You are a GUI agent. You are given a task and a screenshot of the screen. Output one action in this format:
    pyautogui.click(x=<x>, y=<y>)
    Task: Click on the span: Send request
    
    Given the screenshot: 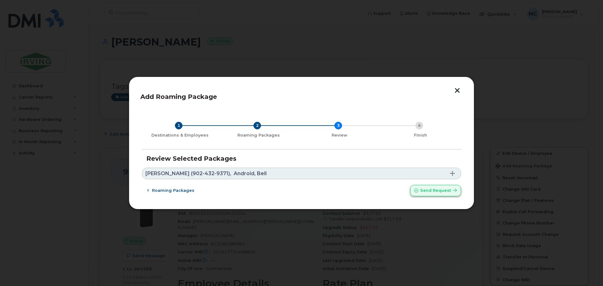 What is the action you would take?
    pyautogui.click(x=436, y=190)
    